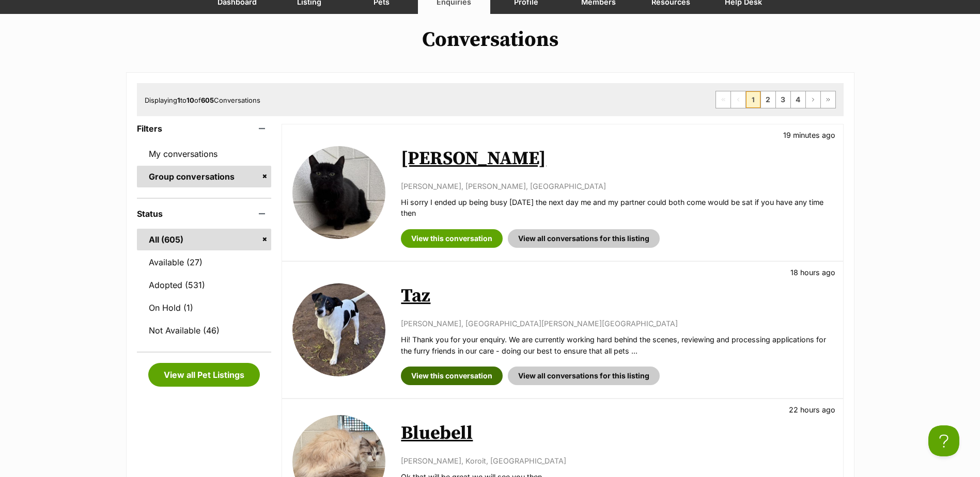  Describe the element at coordinates (204, 331) in the screenshot. I see `a: Not Available (46)` at that location.